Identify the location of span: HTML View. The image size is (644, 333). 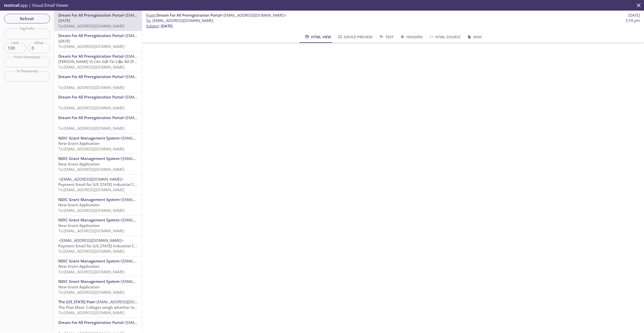
(317, 37).